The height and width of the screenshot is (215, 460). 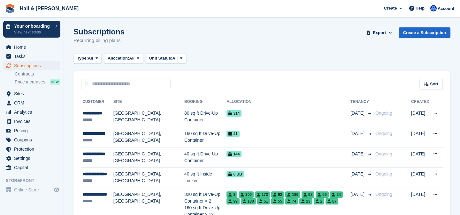 I want to click on span: 41, so click(x=233, y=134).